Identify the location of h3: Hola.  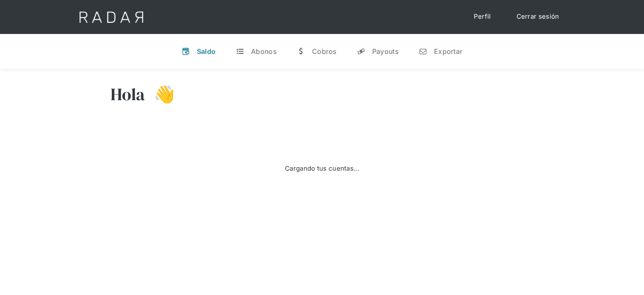
(128, 94).